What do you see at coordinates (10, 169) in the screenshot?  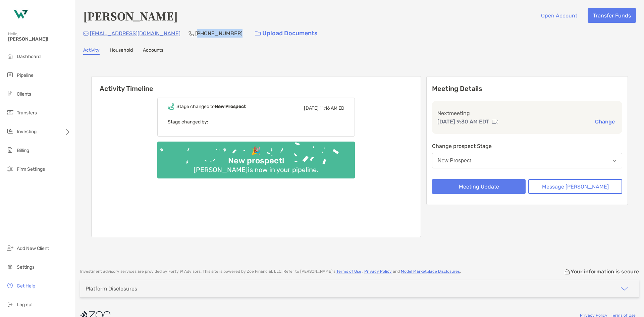 I see `img: firm-settings icon` at bounding box center [10, 169].